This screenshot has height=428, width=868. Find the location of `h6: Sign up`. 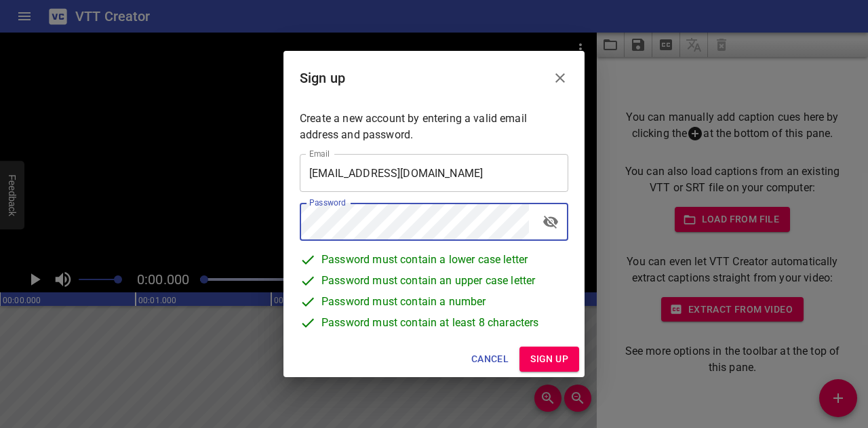

h6: Sign up is located at coordinates (322, 78).